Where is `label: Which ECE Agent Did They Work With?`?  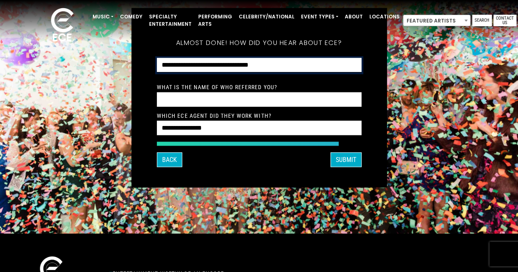
label: Which ECE Agent Did They Work With? is located at coordinates (214, 116).